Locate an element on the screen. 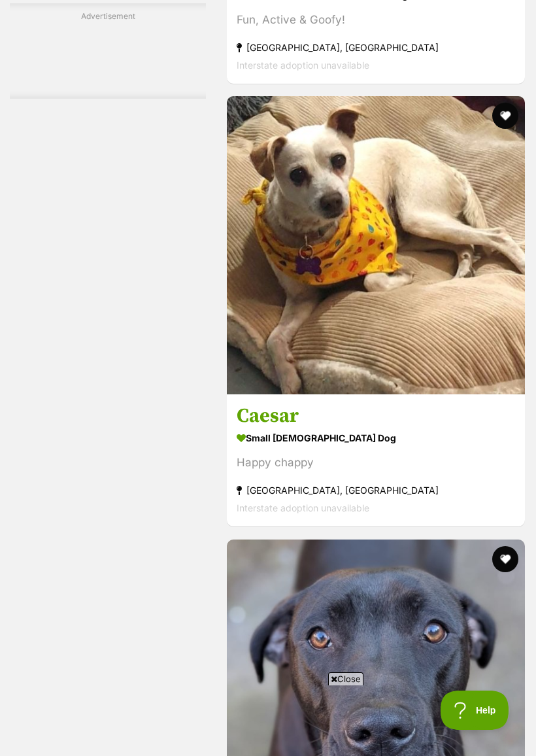 This screenshot has width=536, height=756. div: Fun, Active & Goofy! is located at coordinates (376, 20).